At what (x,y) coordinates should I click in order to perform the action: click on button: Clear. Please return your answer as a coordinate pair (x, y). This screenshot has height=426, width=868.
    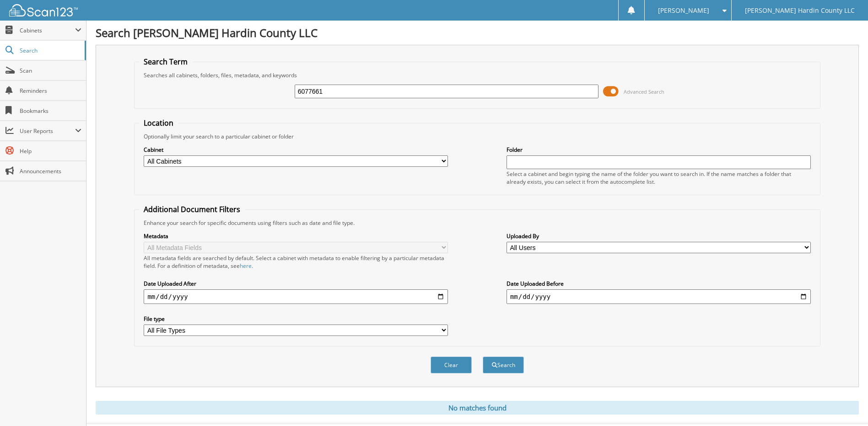
    Looking at the image, I should click on (451, 365).